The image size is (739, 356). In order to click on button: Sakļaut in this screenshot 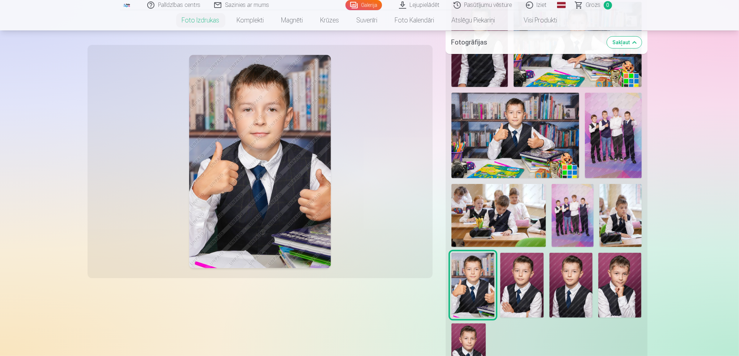, I will do `click(624, 42)`.